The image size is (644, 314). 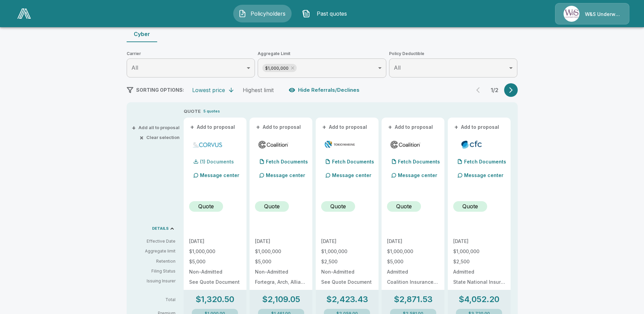 I want to click on span: SORTING OPTIONS:, so click(x=160, y=90).